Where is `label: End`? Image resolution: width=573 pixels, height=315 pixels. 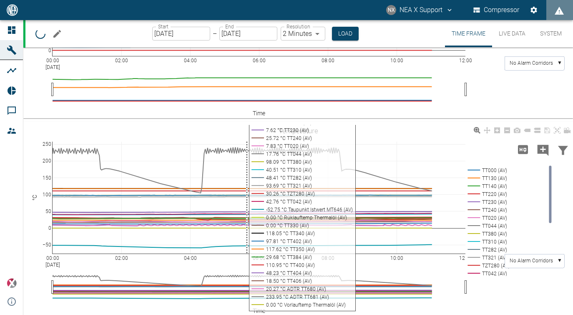
label: End is located at coordinates (229, 26).